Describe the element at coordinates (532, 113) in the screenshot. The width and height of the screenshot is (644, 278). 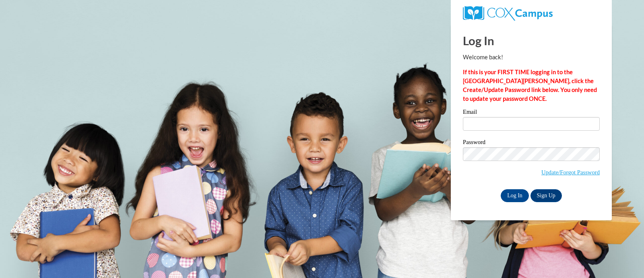
I see `label: Email` at that location.